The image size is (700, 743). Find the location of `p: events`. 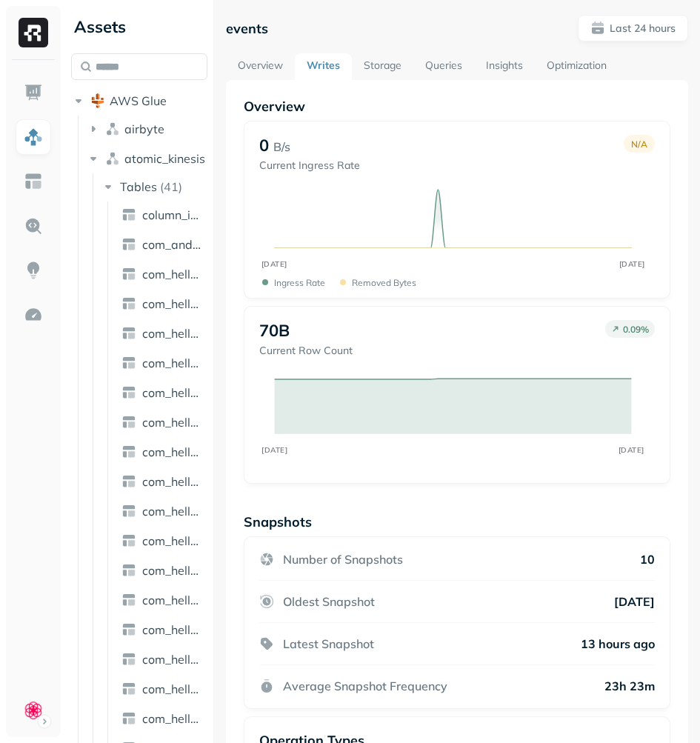

p: events is located at coordinates (246, 28).